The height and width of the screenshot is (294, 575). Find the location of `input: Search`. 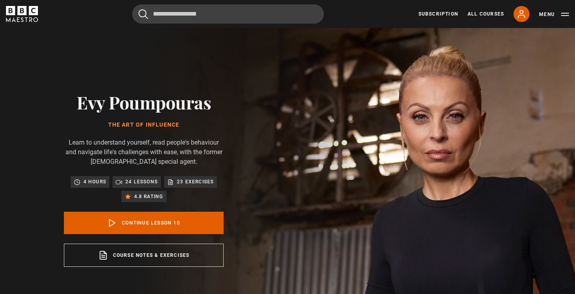

input: Search is located at coordinates (228, 14).